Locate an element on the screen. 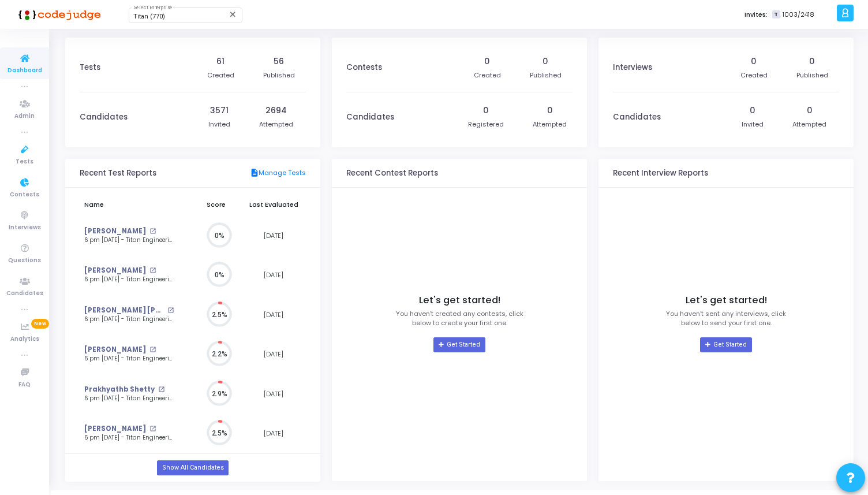 Image resolution: width=868 pixels, height=495 pixels. span: Candidates is located at coordinates (25, 293).